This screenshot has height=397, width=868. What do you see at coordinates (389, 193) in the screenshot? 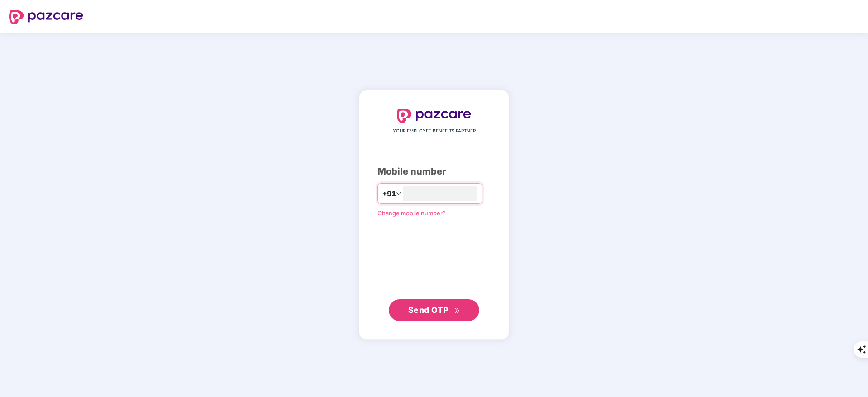
I see `span: +91` at bounding box center [389, 193].